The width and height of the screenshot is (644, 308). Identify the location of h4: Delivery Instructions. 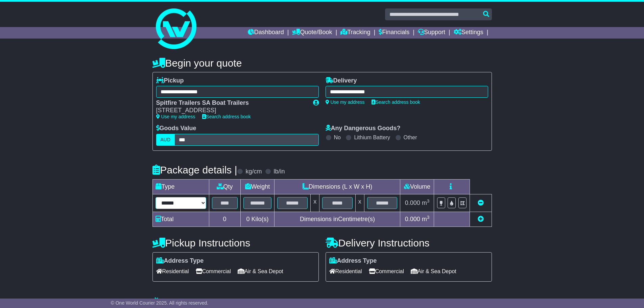
(408, 243).